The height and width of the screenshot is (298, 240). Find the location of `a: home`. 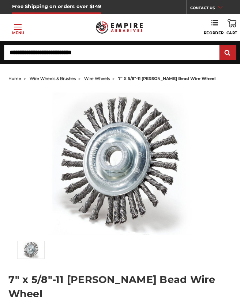

a: home is located at coordinates (15, 79).